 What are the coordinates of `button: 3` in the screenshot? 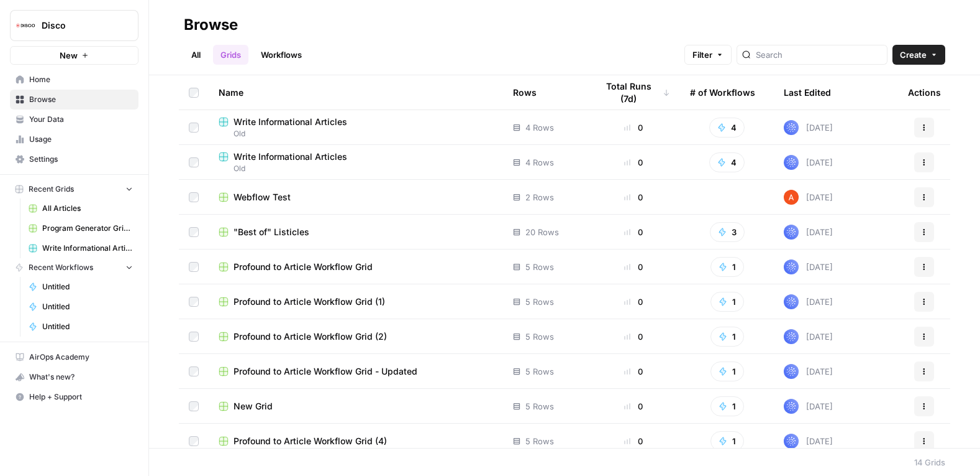 It's located at (728, 232).